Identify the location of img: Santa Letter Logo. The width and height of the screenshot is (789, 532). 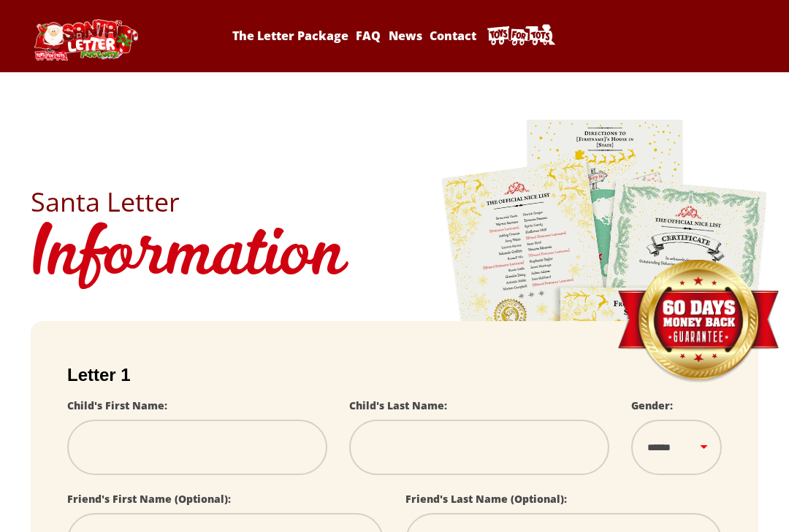
(86, 39).